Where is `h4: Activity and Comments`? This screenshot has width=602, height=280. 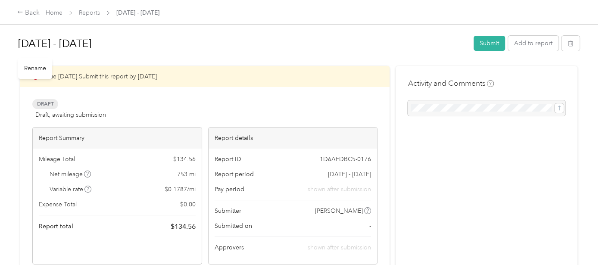 h4: Activity and Comments is located at coordinates (451, 83).